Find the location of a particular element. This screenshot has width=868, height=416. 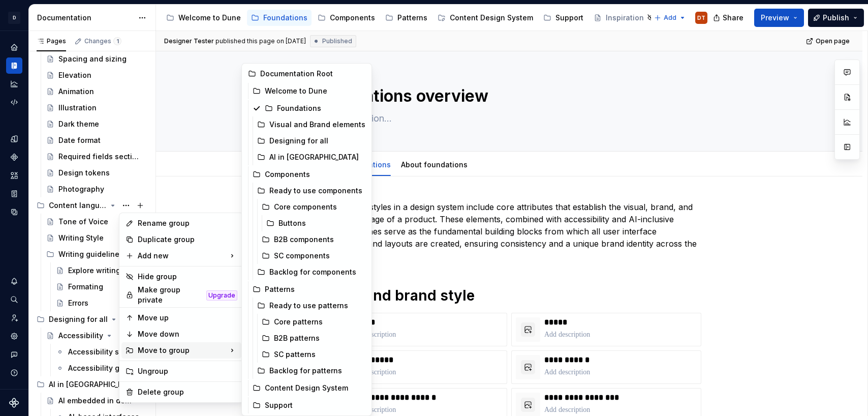

div: Add new is located at coordinates (181, 255).